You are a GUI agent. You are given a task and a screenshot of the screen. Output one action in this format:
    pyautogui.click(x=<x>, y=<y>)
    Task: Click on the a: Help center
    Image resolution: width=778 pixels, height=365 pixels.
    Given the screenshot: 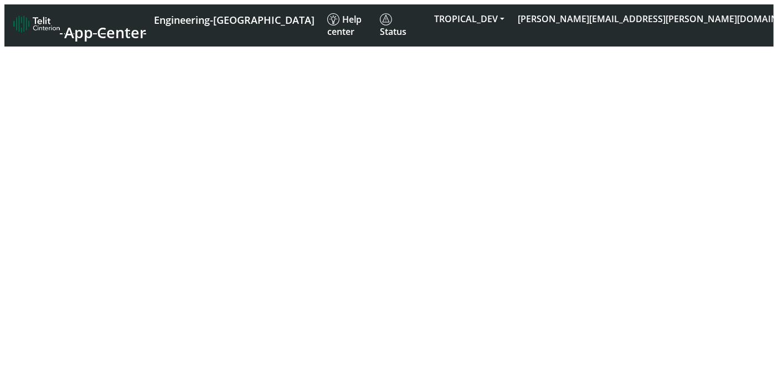 What is the action you would take?
    pyautogui.click(x=349, y=25)
    